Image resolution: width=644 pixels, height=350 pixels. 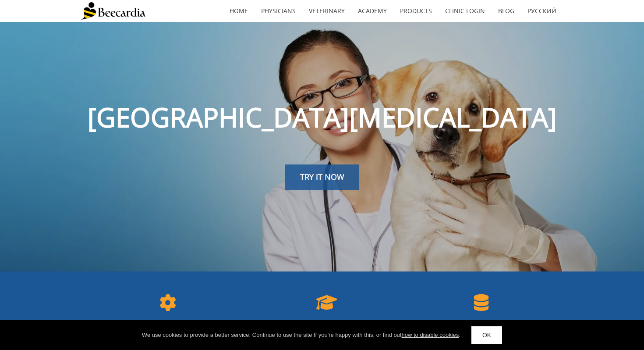 What do you see at coordinates (481, 324) in the screenshot?
I see `span: Big Data Analytics` at bounding box center [481, 324].